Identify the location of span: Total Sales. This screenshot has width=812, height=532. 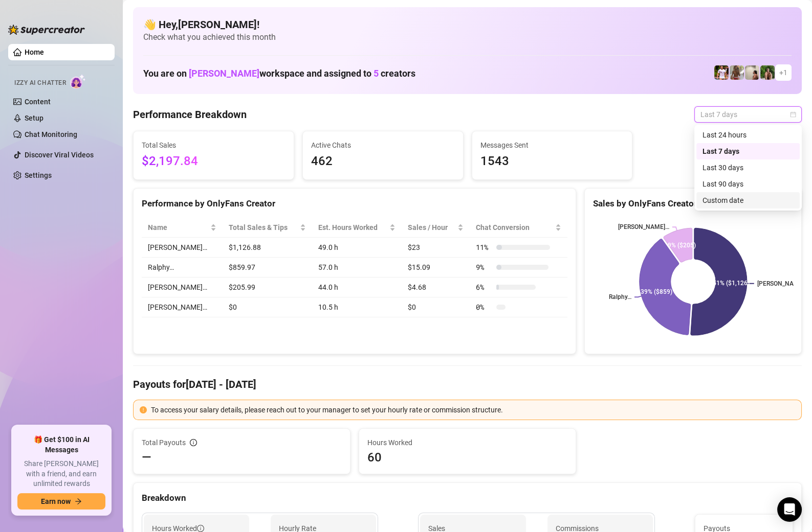
(213, 145).